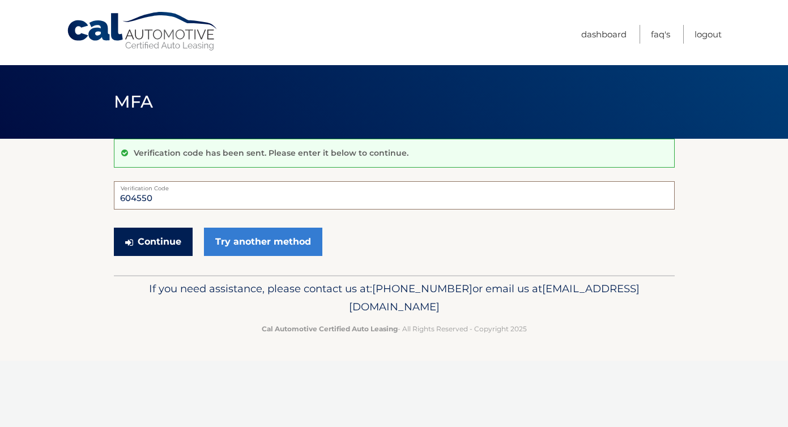 This screenshot has width=788, height=427. What do you see at coordinates (134, 101) in the screenshot?
I see `span: MFA` at bounding box center [134, 101].